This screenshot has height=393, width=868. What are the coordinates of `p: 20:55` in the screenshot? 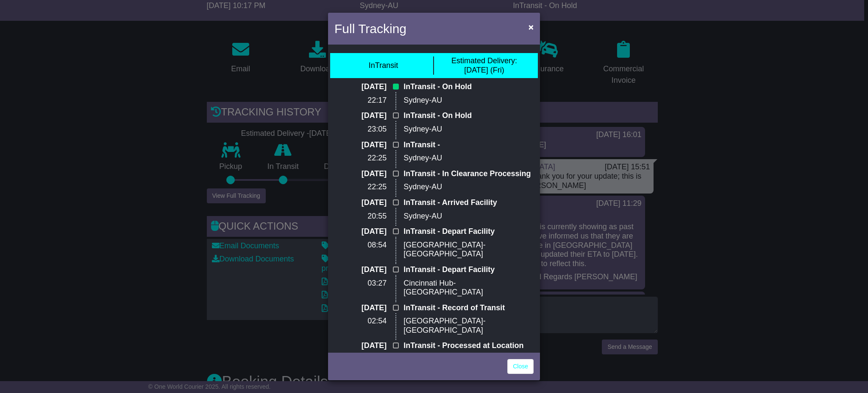 It's located at (360, 216).